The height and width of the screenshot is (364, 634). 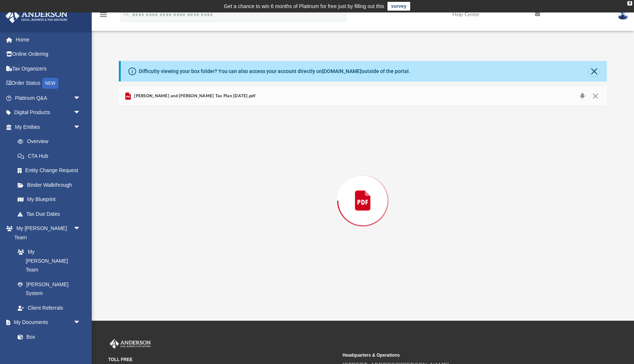 What do you see at coordinates (48, 83) in the screenshot?
I see `a: Order StatusNEW` at bounding box center [48, 83].